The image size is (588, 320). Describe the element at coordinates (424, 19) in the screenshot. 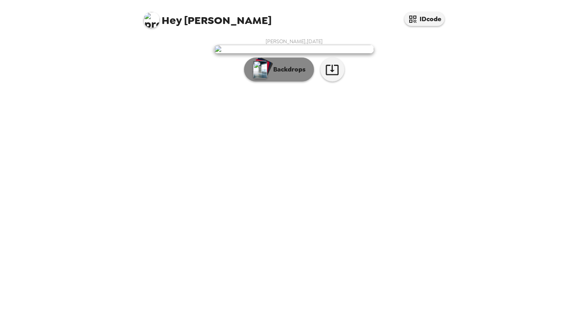

I see `button: IDcode` at that location.